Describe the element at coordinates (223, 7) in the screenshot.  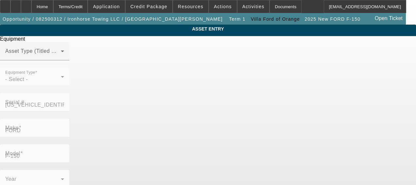
I see `button: Actions` at that location.